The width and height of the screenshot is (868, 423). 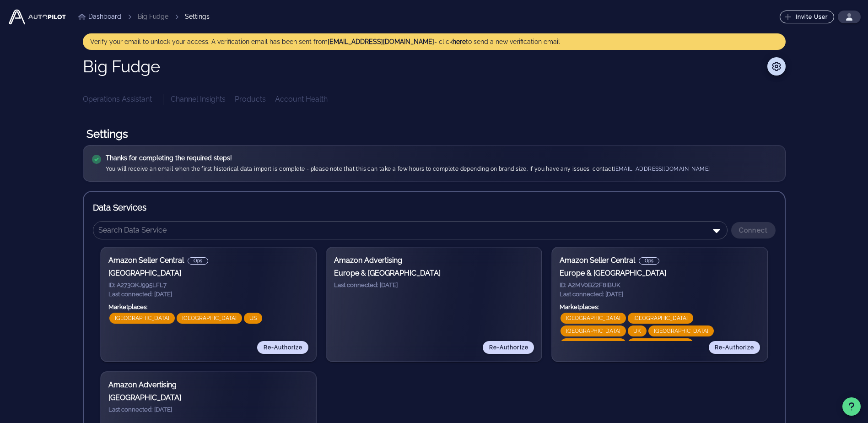 What do you see at coordinates (408, 158) in the screenshot?
I see `div: Thanks for completing the required steps!` at bounding box center [408, 158].